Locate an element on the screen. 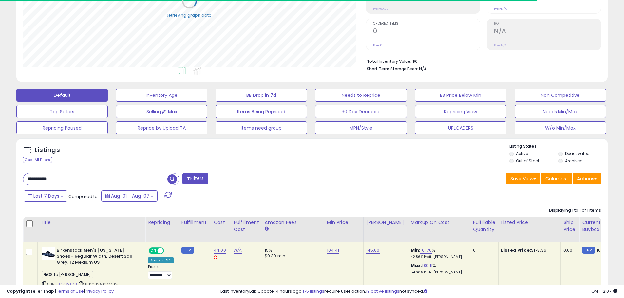 Image resolution: width=624 pixels, height=298 pixels. button: UPLOADERS is located at coordinates (460, 128).